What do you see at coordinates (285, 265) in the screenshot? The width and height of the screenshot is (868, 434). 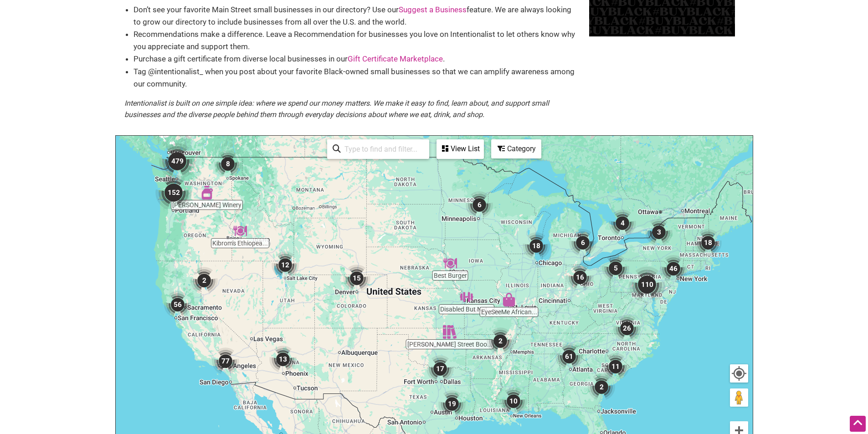 I see `div: 12` at bounding box center [285, 265].